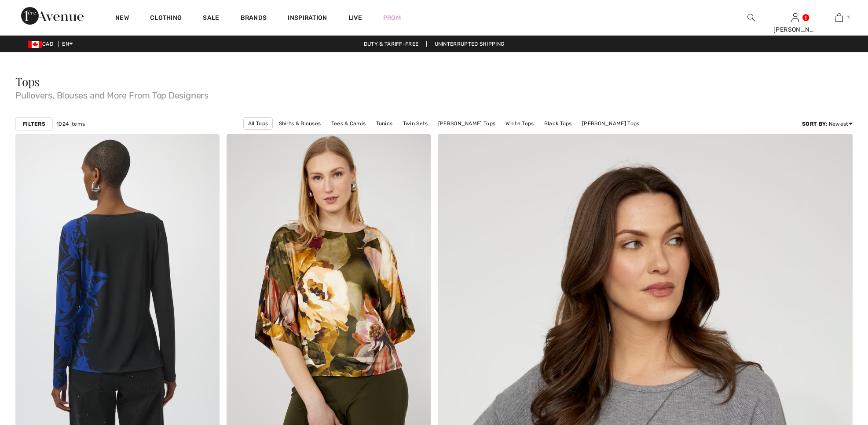 Image resolution: width=868 pixels, height=425 pixels. Describe the element at coordinates (307, 18) in the screenshot. I see `span: Inspiration` at that location.